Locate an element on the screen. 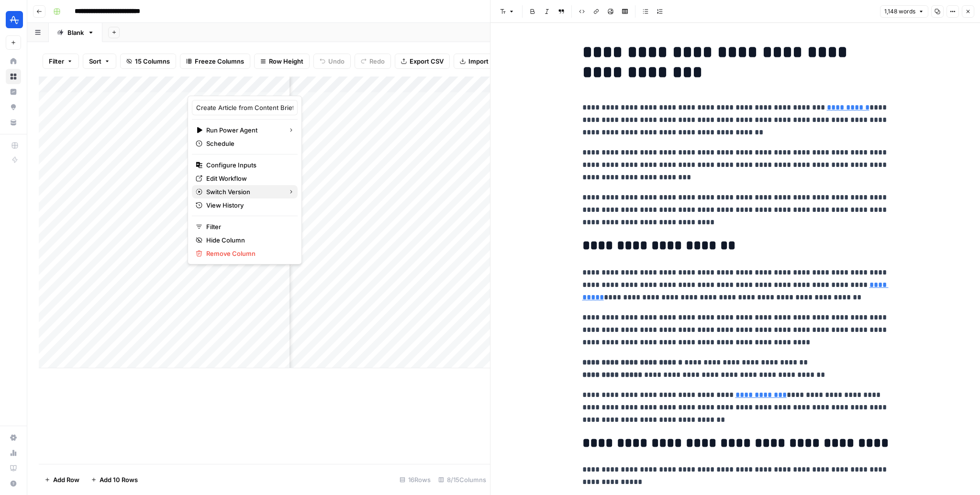  button: Import CSV is located at coordinates (482, 62).